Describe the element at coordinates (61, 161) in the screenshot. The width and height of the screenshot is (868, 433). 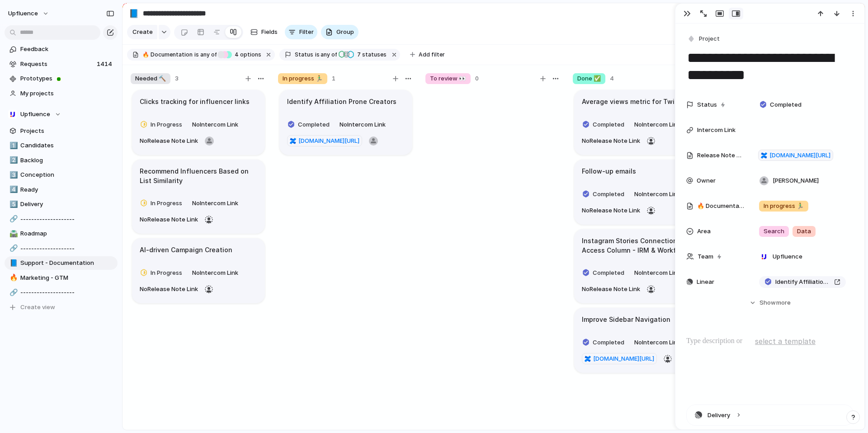
I see `div: 2️⃣Backlog` at that location.